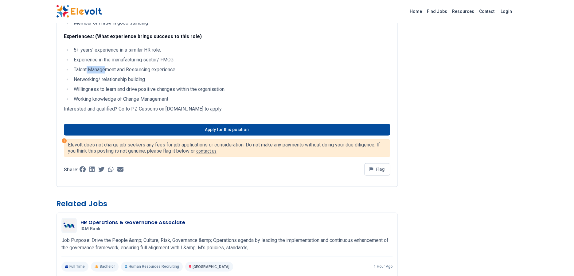 This screenshot has height=276, width=574. What do you see at coordinates (107, 266) in the screenshot?
I see `span: Bachelor` at bounding box center [107, 266].